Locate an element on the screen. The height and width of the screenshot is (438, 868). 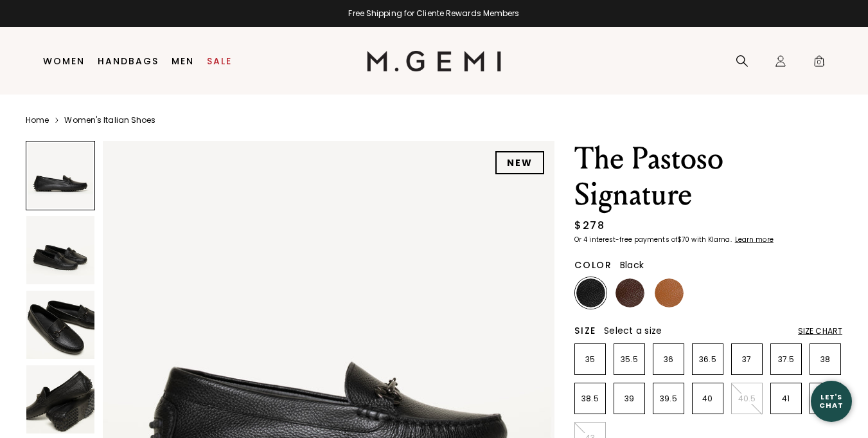
p: 38.5 is located at coordinates (589, 398).